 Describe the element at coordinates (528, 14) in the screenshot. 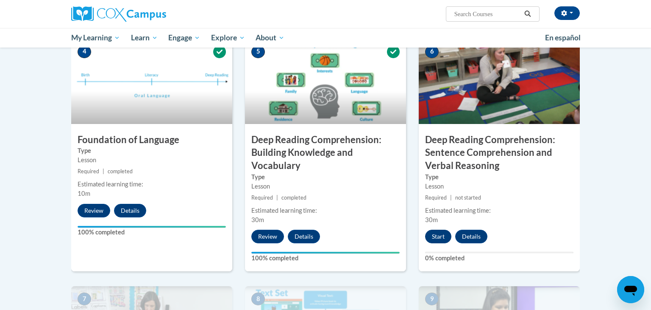

I see `button: Search` at that location.